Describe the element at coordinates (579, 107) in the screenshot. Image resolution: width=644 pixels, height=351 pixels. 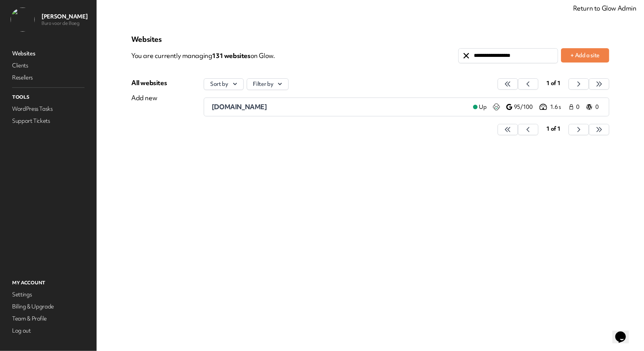
I see `span: 0` at that location.